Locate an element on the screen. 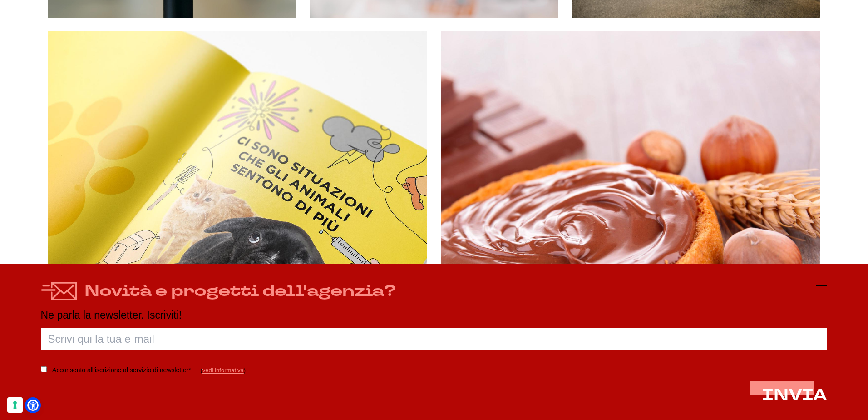  a: Open Accessibility Menu is located at coordinates (33, 405).